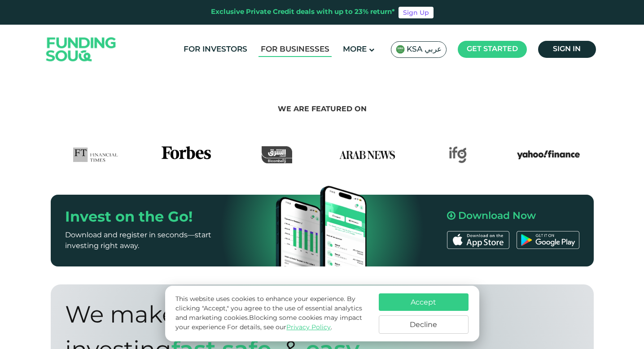 The width and height of the screenshot is (644, 349). I want to click on img: FTLogo Logo, so click(96, 155).